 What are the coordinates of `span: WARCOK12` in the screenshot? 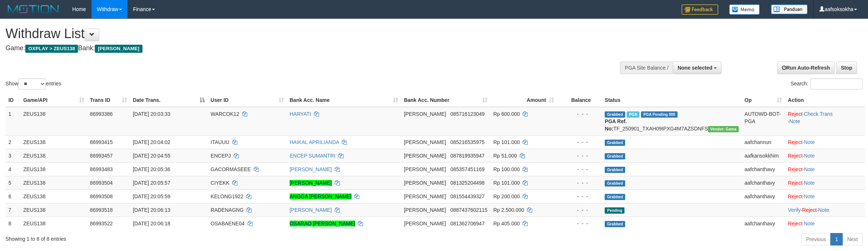 It's located at (225, 114).